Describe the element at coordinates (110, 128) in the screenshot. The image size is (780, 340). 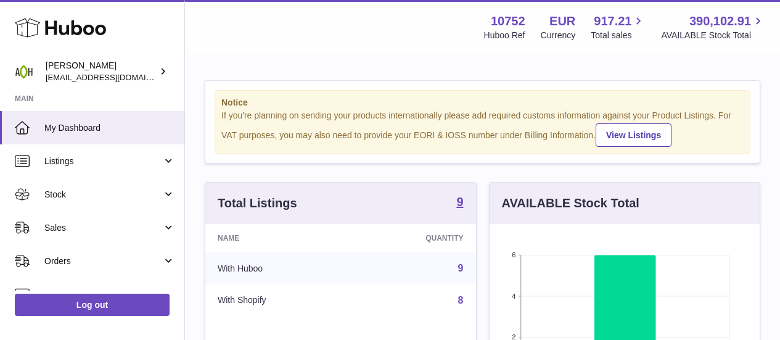
I see `span: My Dashboard` at that location.